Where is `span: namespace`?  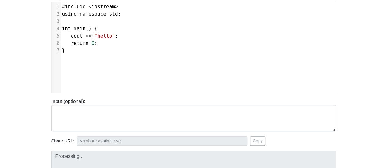 span: namespace is located at coordinates (93, 14).